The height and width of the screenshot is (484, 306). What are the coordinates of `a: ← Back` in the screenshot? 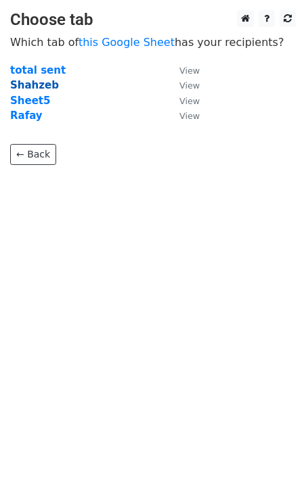 It's located at (33, 154).